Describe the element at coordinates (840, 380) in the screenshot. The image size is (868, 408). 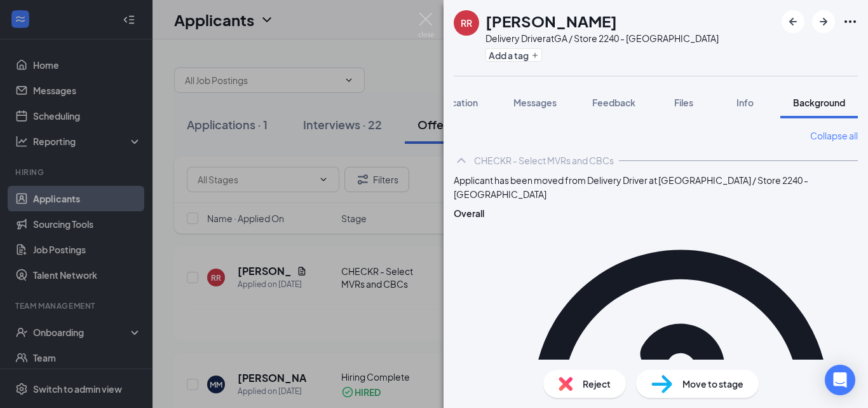
I see `div: Open Intercom Messenger` at that location.